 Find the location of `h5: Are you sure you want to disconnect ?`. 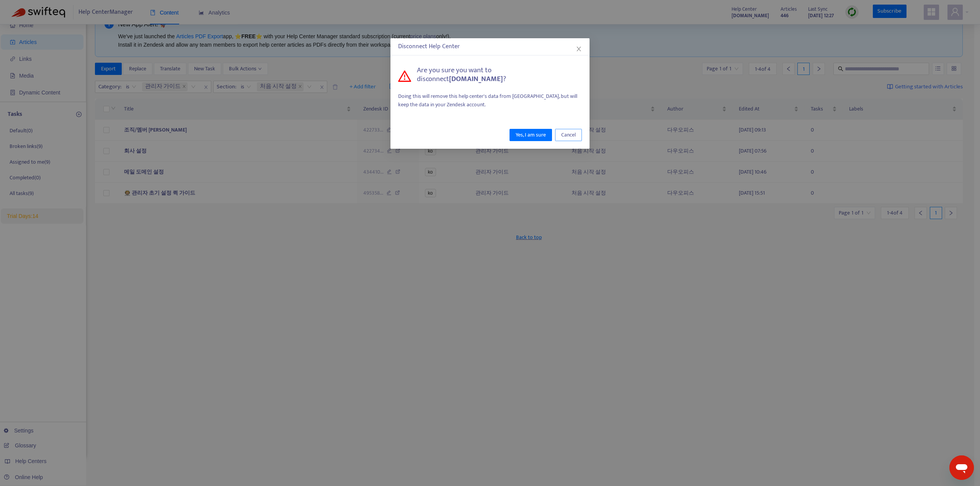

h5: Are you sure you want to disconnect ? is located at coordinates (499, 75).